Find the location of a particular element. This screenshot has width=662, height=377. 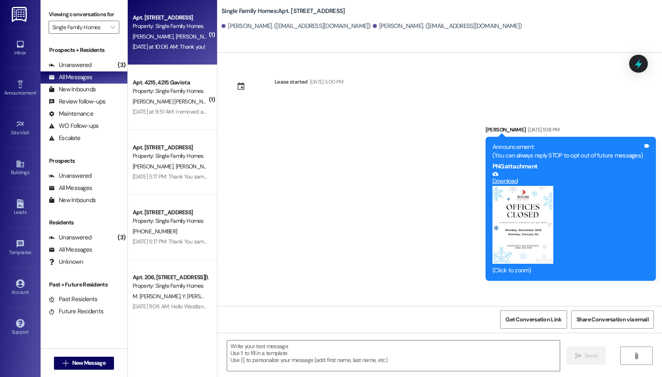

div: Escalate is located at coordinates (65, 138).